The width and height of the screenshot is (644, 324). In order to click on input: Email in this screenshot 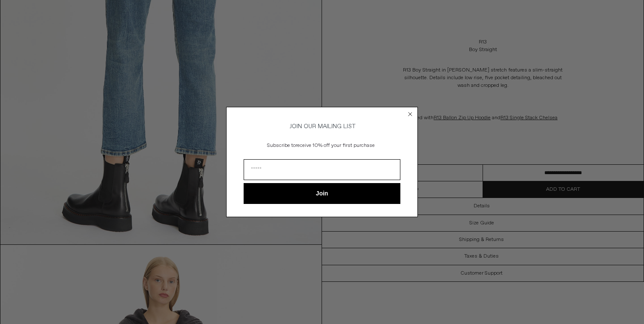, I will do `click(322, 169)`.